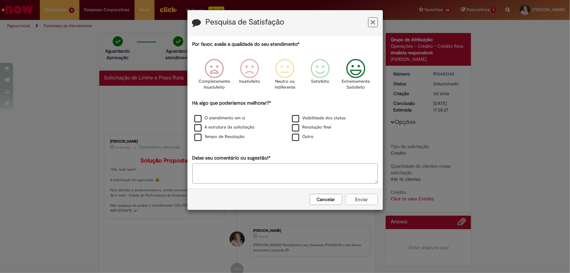 Image resolution: width=570 pixels, height=273 pixels. Describe the element at coordinates (285, 76) in the screenshot. I see `div: Neutro ou indiferente` at that location.